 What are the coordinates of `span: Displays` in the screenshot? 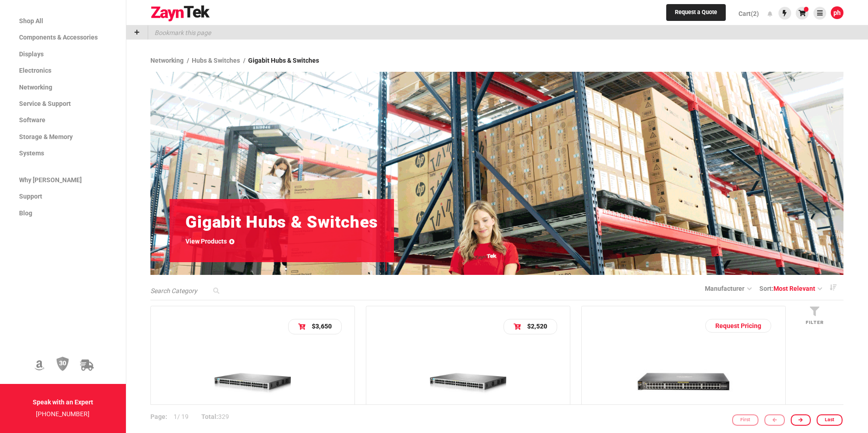 It's located at (31, 54).